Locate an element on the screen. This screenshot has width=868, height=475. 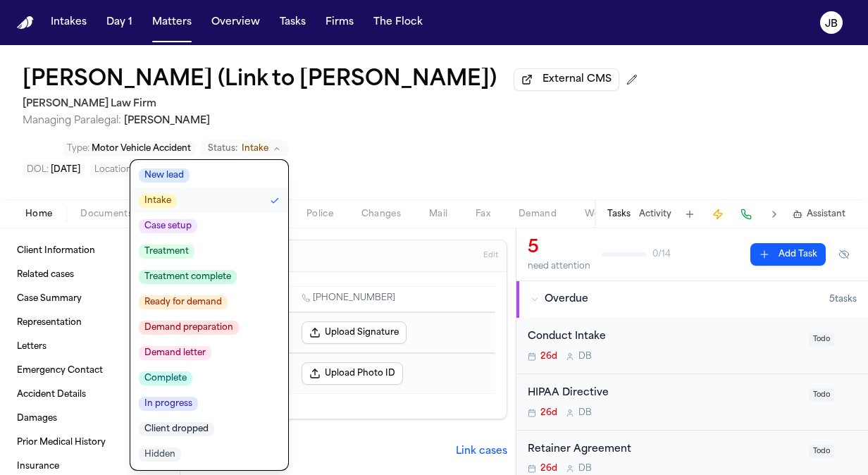
span: Treatment is located at coordinates (167, 252).